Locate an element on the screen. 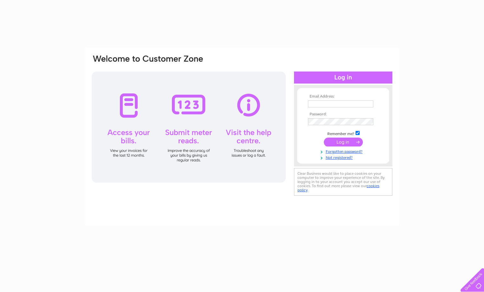 This screenshot has height=292, width=484. a: Forgotten password? is located at coordinates (344, 151).